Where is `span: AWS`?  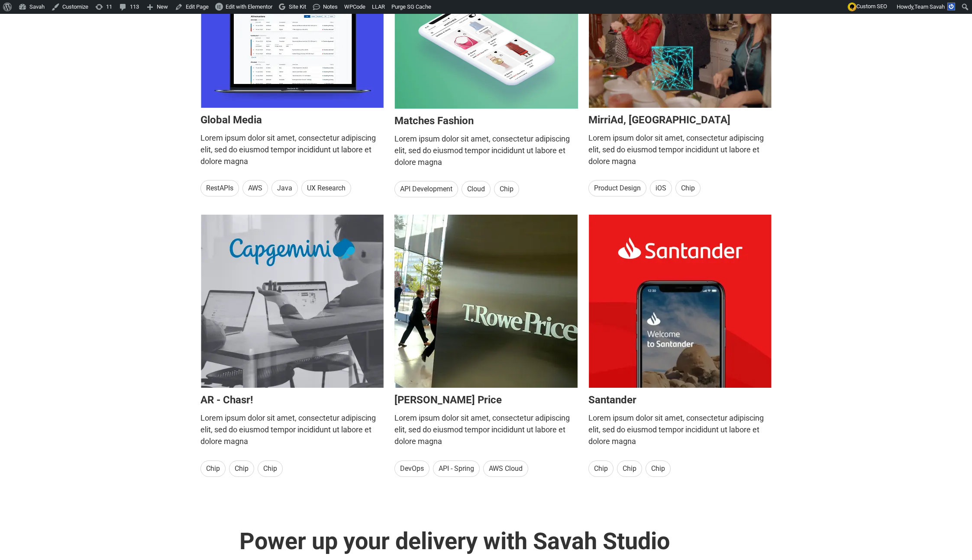 span: AWS is located at coordinates (255, 188).